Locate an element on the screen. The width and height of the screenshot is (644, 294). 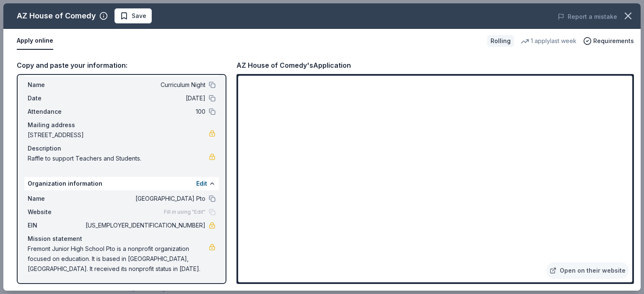
div: Organization information is located at coordinates (121, 184).